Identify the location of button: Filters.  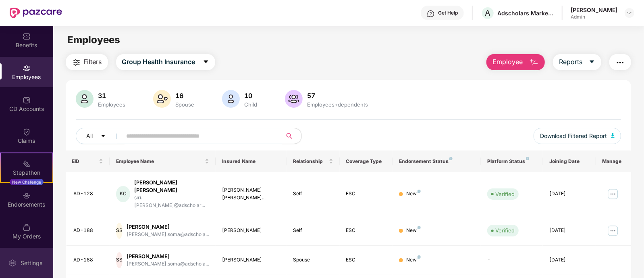
(87, 62).